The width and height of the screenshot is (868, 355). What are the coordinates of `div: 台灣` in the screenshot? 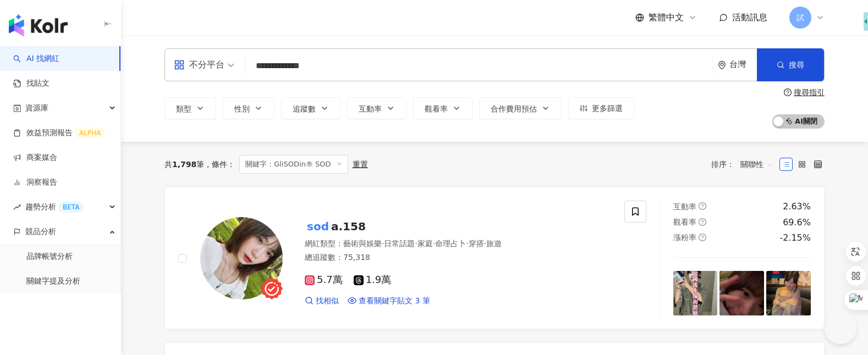 It's located at (743, 64).